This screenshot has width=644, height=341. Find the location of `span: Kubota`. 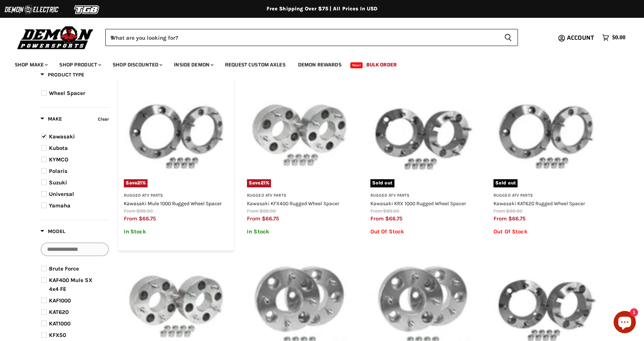

span: Kubota is located at coordinates (58, 148).